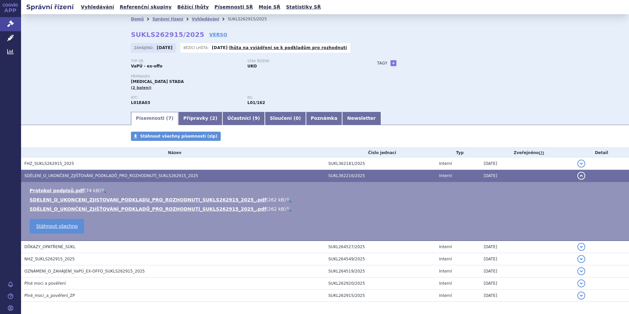 This screenshot has height=314, width=629. I want to click on a: Poznámka, so click(324, 118).